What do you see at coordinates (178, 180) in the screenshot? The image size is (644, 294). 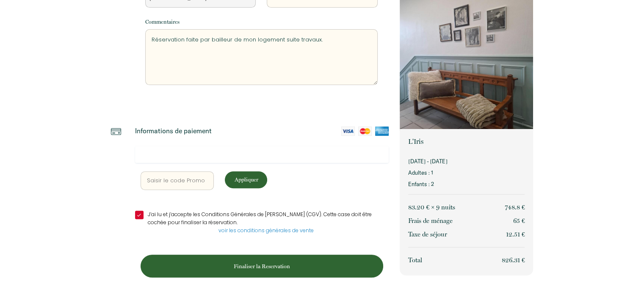 I see `input: Saisir le code Promo` at bounding box center [178, 180].